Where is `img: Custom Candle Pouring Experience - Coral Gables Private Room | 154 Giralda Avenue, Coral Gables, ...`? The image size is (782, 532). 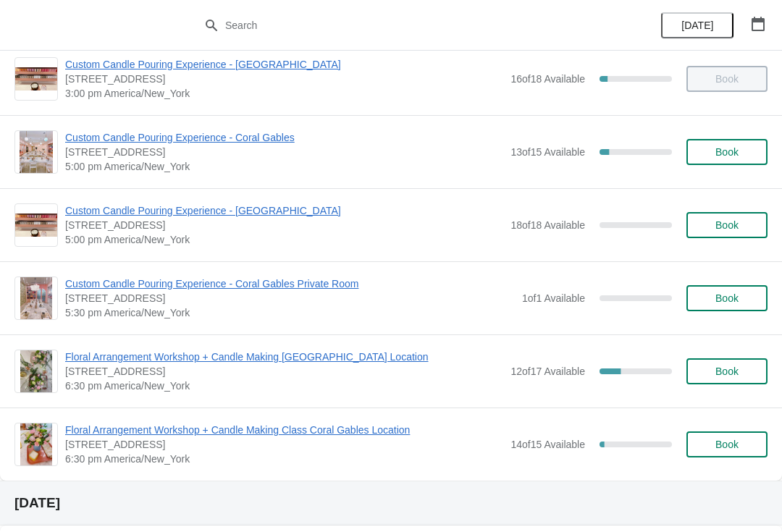
img: Custom Candle Pouring Experience - Coral Gables Private Room | 154 Giralda Avenue, Coral Gables, ... is located at coordinates (36, 298).